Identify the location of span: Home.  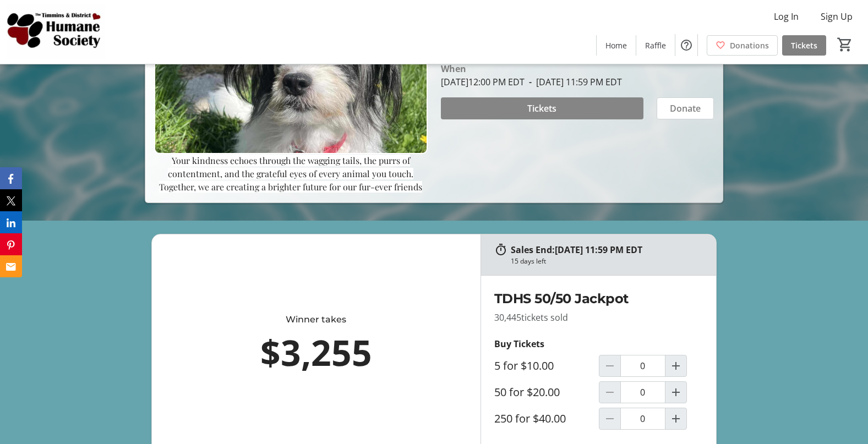
(616, 45).